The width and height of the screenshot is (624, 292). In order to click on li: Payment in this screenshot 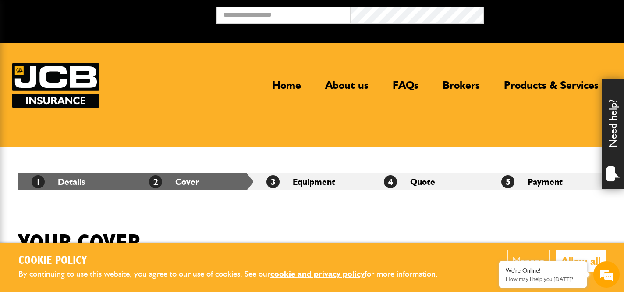, I will do `click(547, 182)`.